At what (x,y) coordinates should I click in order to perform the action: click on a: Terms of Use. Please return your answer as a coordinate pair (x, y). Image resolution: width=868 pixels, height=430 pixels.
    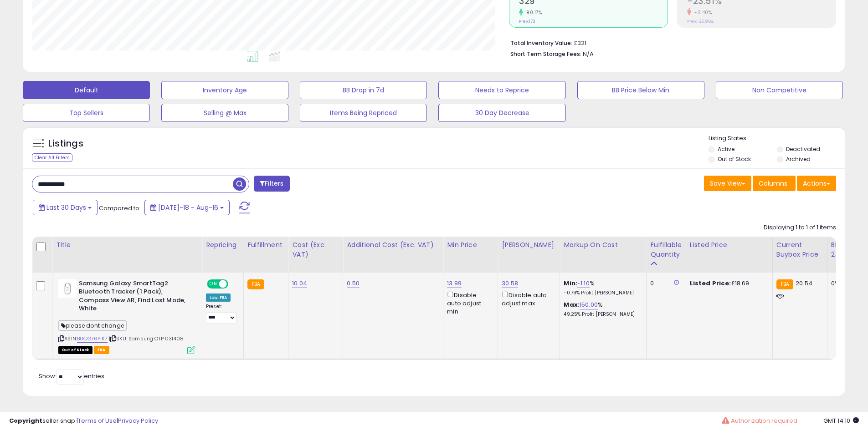
    Looking at the image, I should click on (97, 421).